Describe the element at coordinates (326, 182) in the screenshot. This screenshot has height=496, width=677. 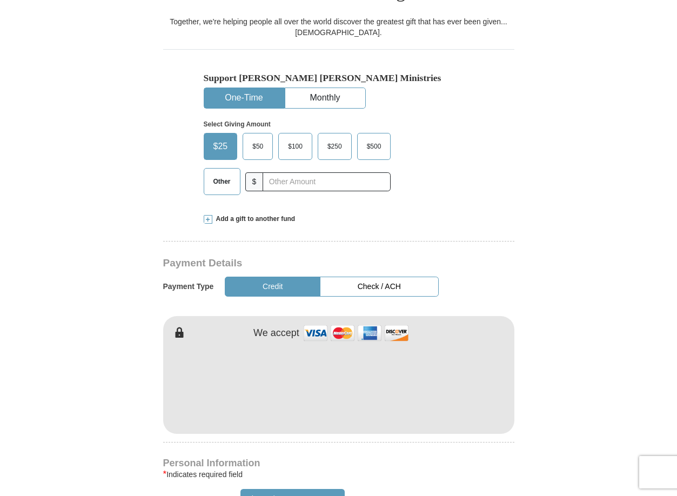
I see `input: Other Amount` at that location.